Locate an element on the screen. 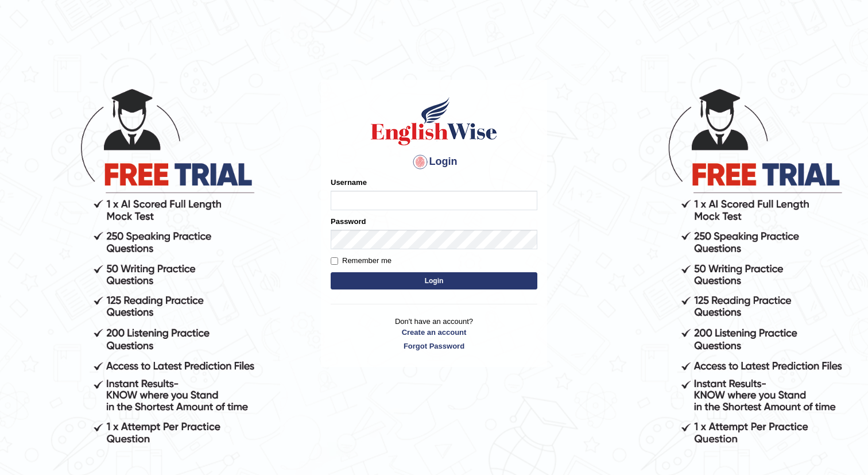 This screenshot has width=868, height=475. a: Forgot Password is located at coordinates (434, 346).